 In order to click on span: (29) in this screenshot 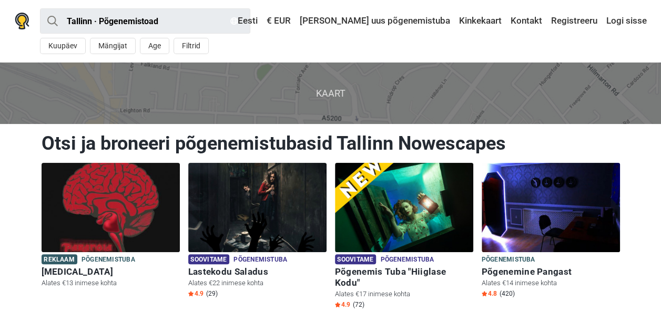, I will do `click(212, 294)`.